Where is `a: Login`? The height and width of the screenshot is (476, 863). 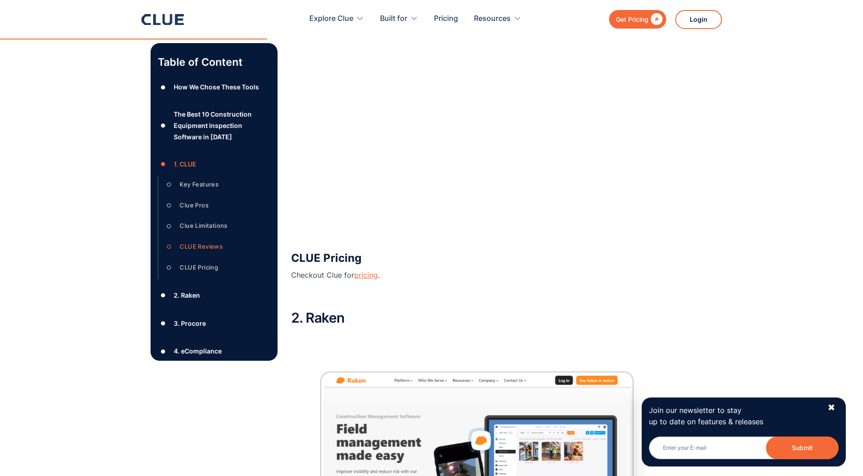
a: Login is located at coordinates (698, 19).